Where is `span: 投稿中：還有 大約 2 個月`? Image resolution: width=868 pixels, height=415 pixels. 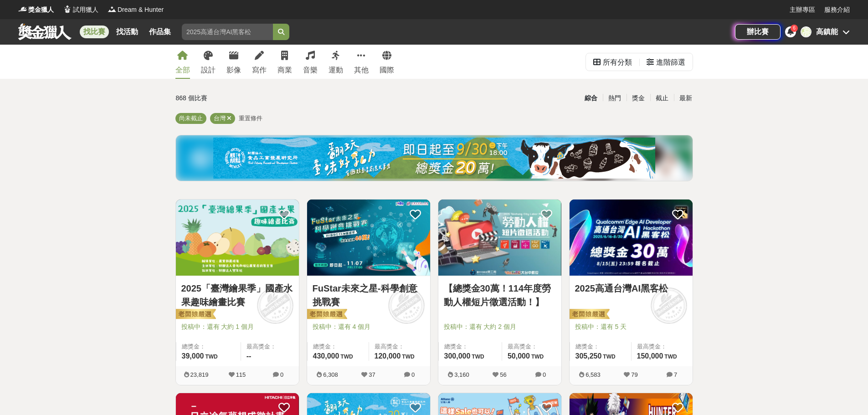
span: 投稿中：還有 大約 2 個月 is located at coordinates (500, 326).